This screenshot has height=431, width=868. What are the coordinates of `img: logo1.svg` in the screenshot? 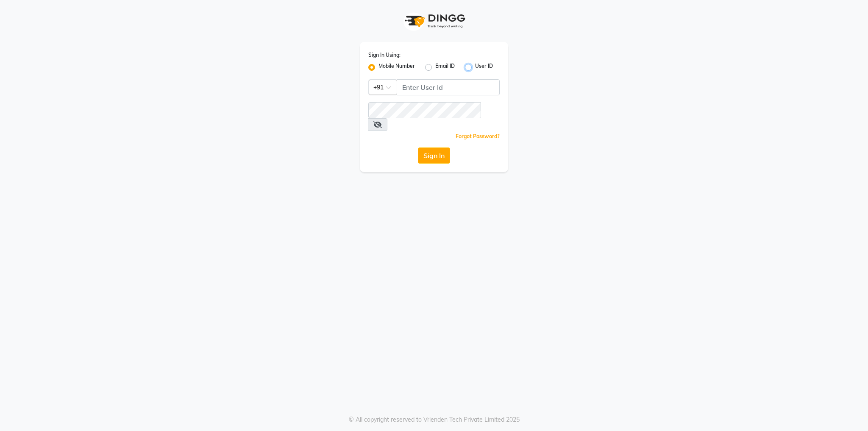 It's located at (434, 21).